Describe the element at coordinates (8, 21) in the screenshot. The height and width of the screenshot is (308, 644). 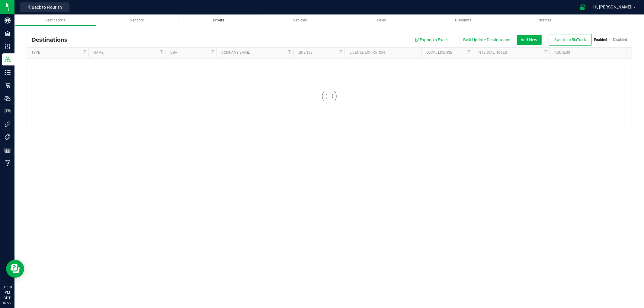
I see `inline-svg: Company` at that location.